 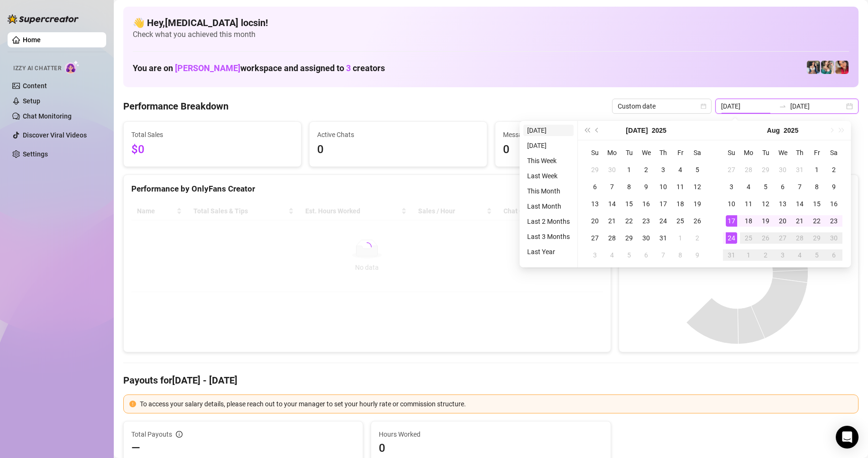 I want to click on td: 2025-07-19, so click(x=698, y=204).